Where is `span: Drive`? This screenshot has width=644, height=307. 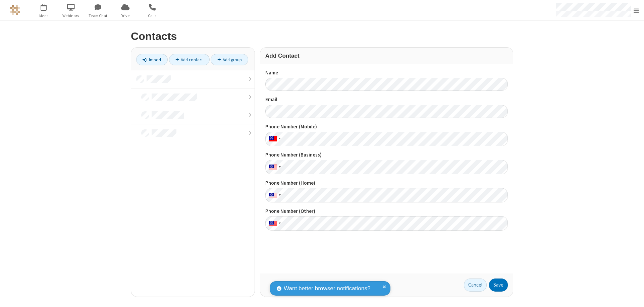
span: Drive is located at coordinates (125, 16).